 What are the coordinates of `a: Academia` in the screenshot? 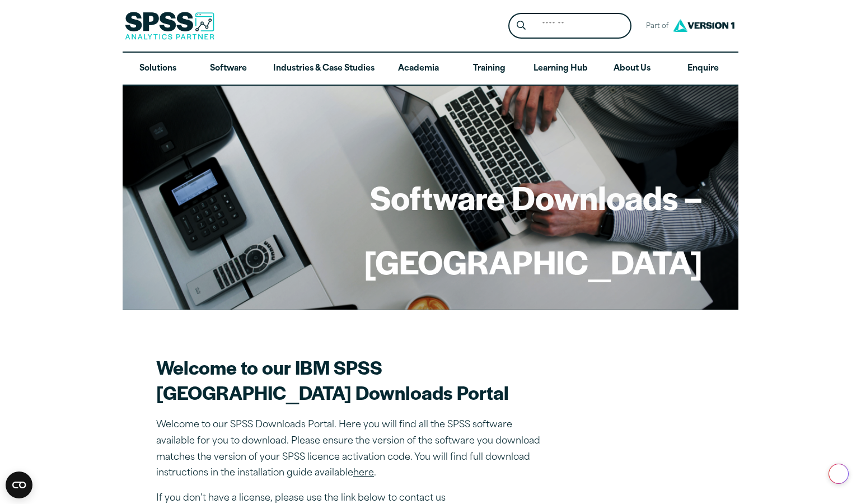 It's located at (419, 69).